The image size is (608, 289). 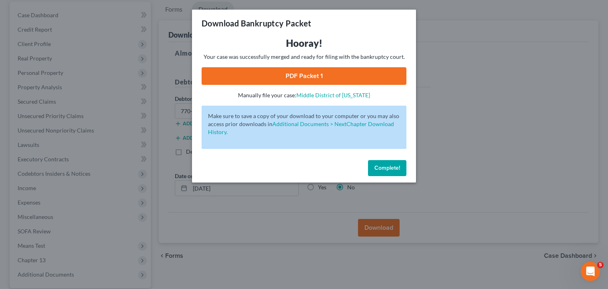 I want to click on a: Additional Documents > NextChapter Download History., so click(x=301, y=128).